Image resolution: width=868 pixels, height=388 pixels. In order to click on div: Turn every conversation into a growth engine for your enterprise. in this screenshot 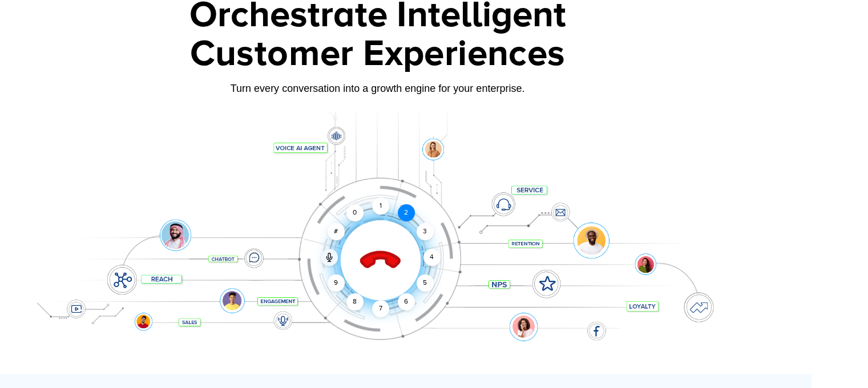, I will do `click(378, 88)`.